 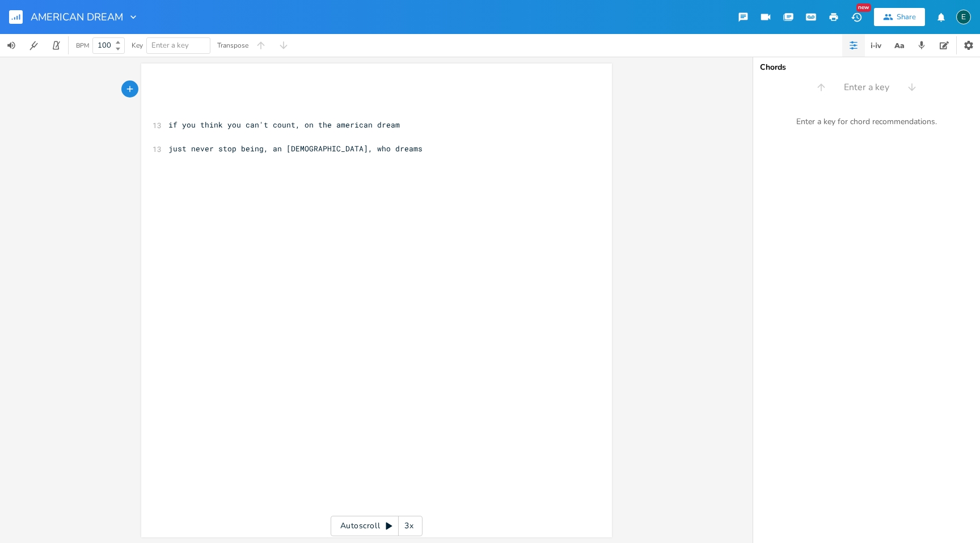 I want to click on div: Autoscroll, so click(x=377, y=526).